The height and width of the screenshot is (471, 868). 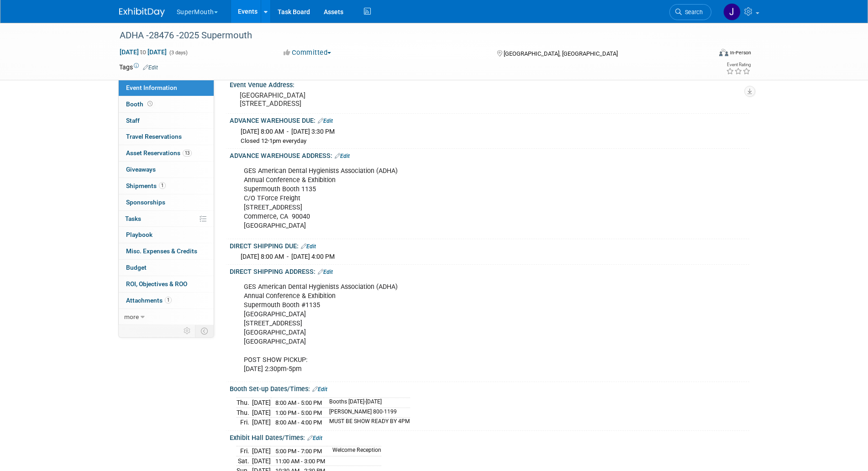 What do you see at coordinates (157, 284) in the screenshot?
I see `span: ROI, Objectives & ROO` at bounding box center [157, 284].